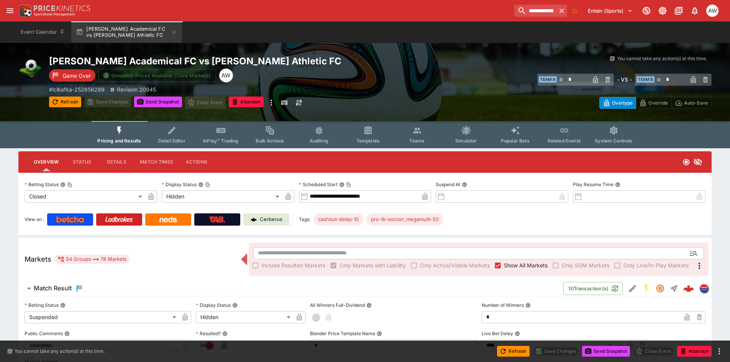 This screenshot has height=362, width=730. What do you see at coordinates (658, 103) in the screenshot?
I see `p: Override` at bounding box center [658, 103].